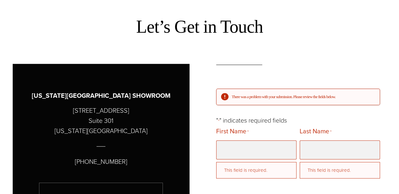  Describe the element at coordinates (298, 120) in the screenshot. I see `p: " " indicates required fields` at that location.